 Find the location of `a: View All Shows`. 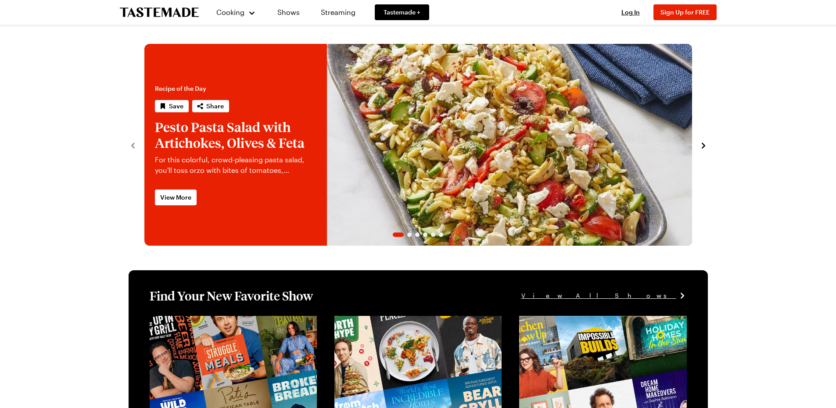

a: View All Shows is located at coordinates (604, 296).